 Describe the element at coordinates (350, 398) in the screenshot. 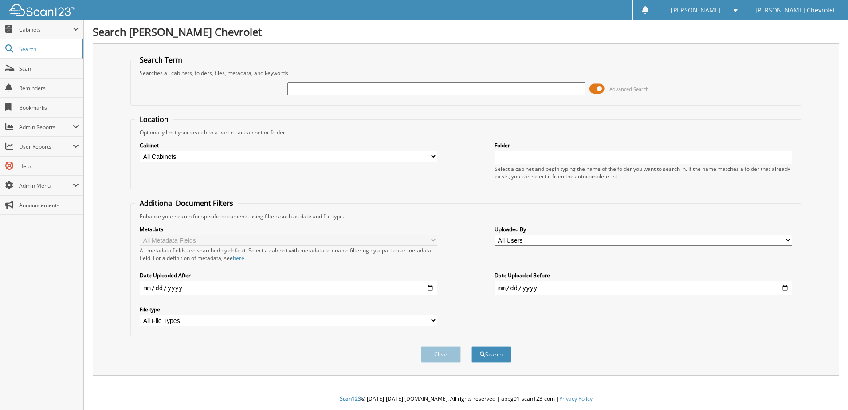

I see `span: Scan123` at that location.